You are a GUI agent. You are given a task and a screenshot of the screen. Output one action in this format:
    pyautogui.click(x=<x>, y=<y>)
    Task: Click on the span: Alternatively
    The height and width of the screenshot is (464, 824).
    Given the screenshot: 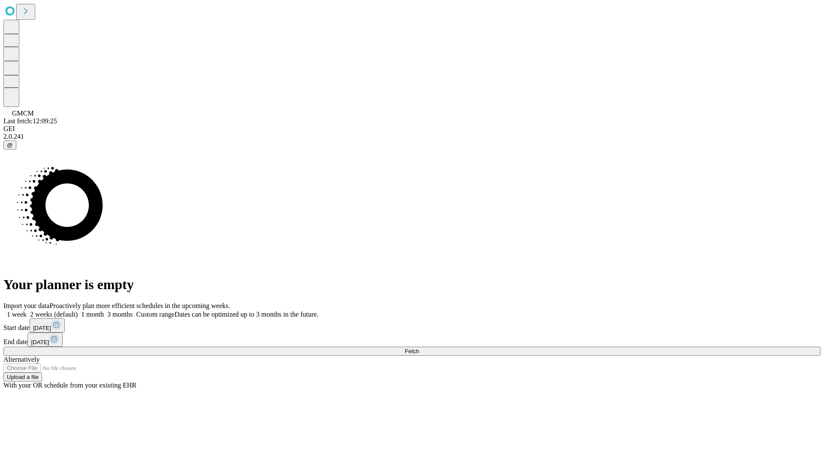 What is the action you would take?
    pyautogui.click(x=21, y=359)
    